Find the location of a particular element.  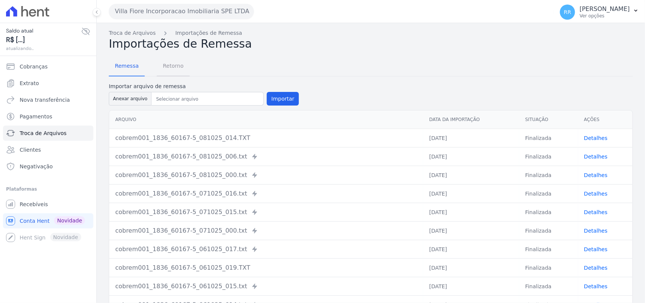

a: Extrato is located at coordinates (48, 83).